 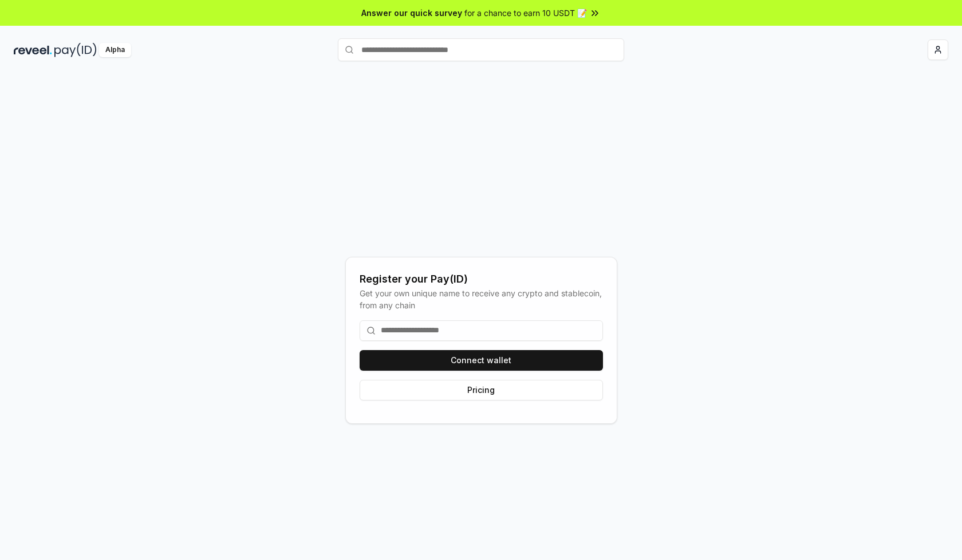 I want to click on span: Answer our quick survey, so click(x=412, y=13).